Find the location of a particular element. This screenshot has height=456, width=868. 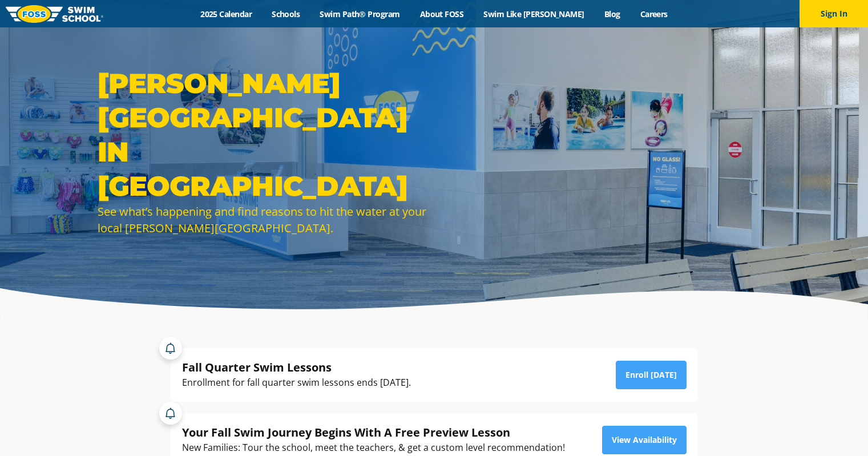

div: New Families: Tour the school, meet the teachers, & get a custom level recommendation! is located at coordinates (373, 448).